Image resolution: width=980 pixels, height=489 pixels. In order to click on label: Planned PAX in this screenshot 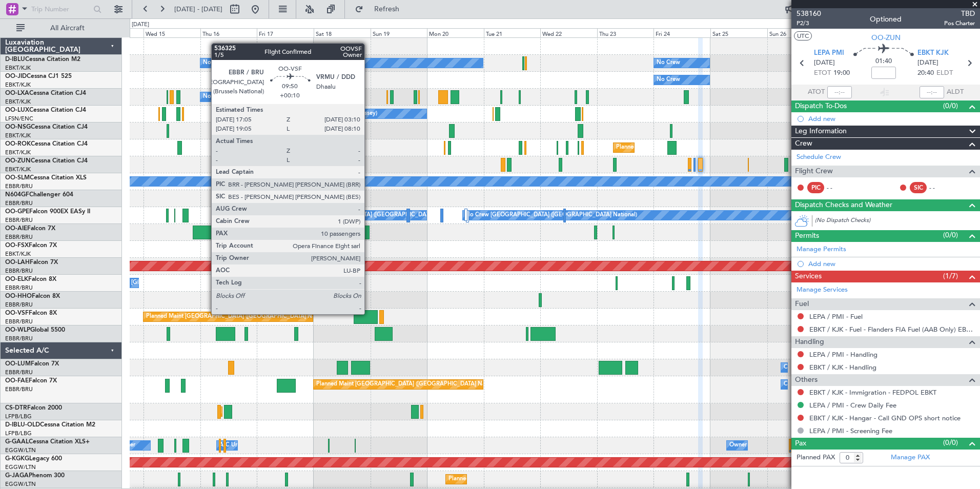, I will do `click(816, 458)`.